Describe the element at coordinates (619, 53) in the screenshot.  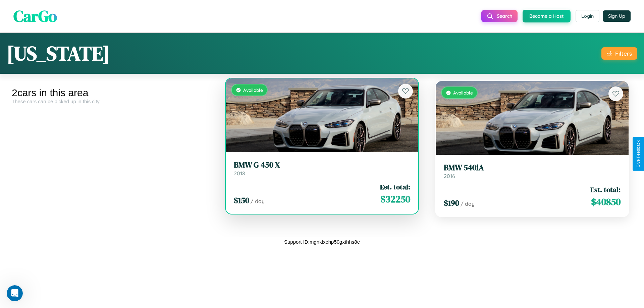
I see `button: Filters` at that location.